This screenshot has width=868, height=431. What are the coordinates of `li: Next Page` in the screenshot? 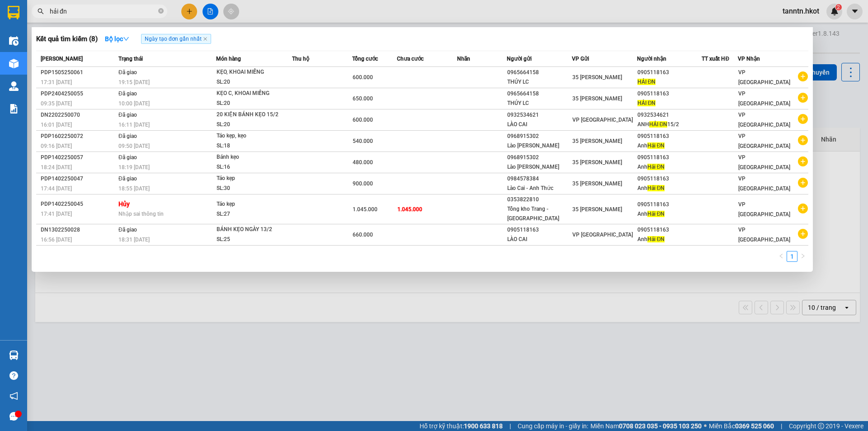 It's located at (803, 257).